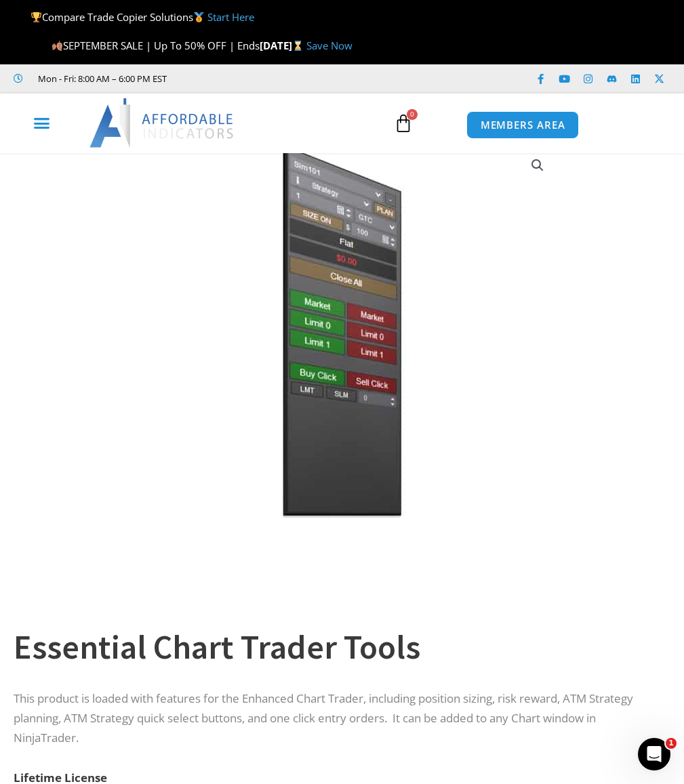 This screenshot has height=784, width=684. I want to click on h1: Essential Chart Trader Tools, so click(335, 647).